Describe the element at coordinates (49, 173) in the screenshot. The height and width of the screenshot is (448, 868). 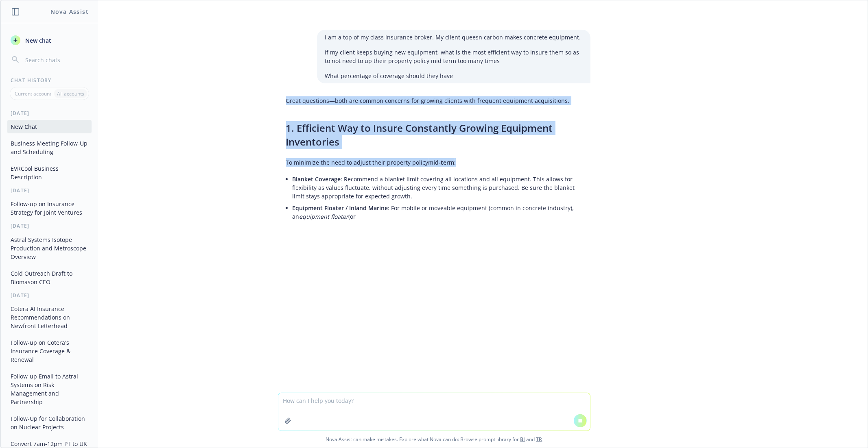
I see `button: EVRCool Business Description` at that location.